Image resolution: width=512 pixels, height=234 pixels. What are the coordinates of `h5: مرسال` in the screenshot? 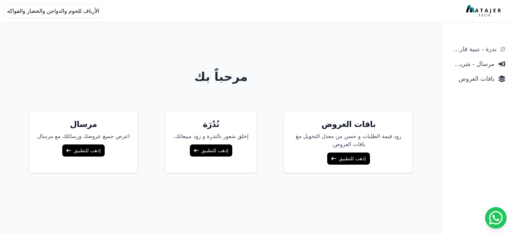 It's located at (84, 124).